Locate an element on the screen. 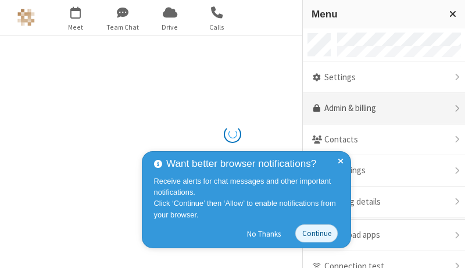 This screenshot has height=268, width=465. div: Settings is located at coordinates (383, 78).